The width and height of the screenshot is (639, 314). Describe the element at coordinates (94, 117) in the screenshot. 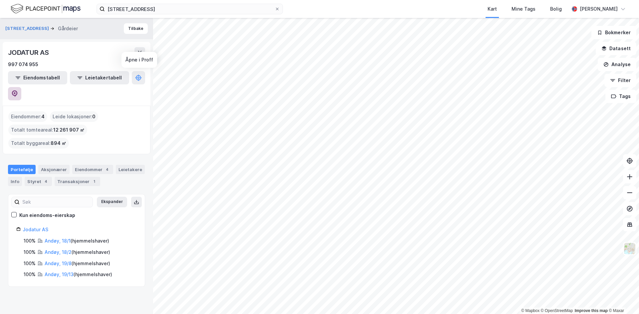

I see `span: 0` at that location.